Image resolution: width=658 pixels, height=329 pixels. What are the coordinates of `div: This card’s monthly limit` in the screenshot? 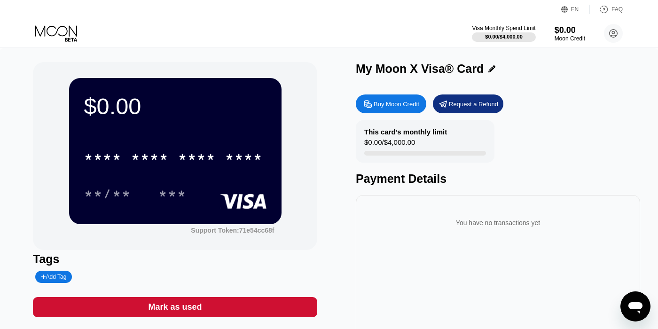 It's located at (406, 132).